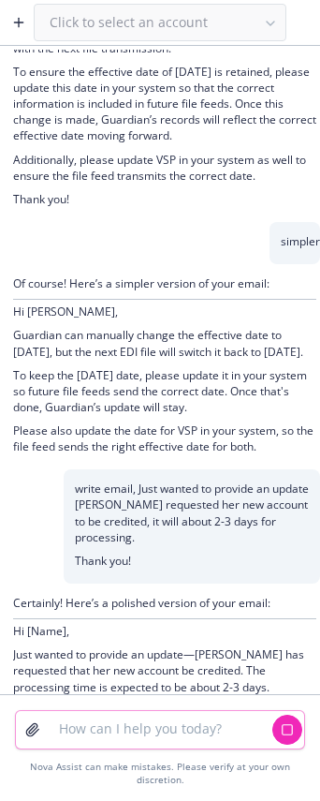 The image size is (320, 801). I want to click on p: Hi [Name],, so click(165, 630).